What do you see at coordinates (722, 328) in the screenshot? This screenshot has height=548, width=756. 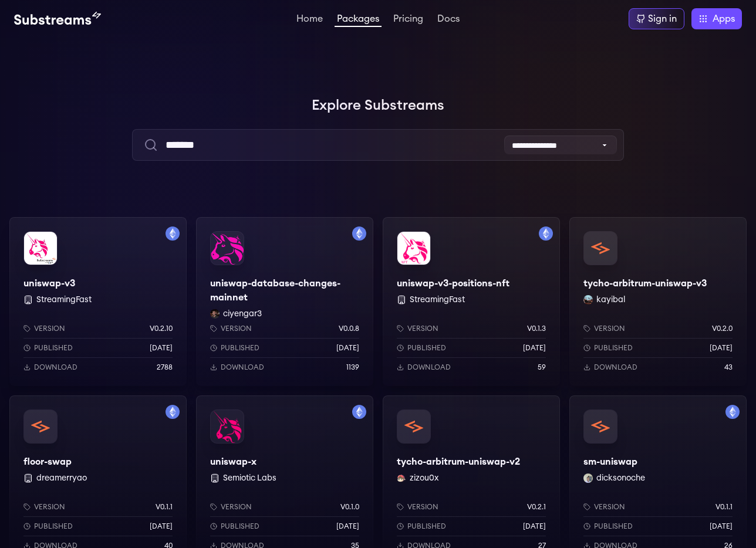 I see `p: v0.2.0` at bounding box center [722, 328].